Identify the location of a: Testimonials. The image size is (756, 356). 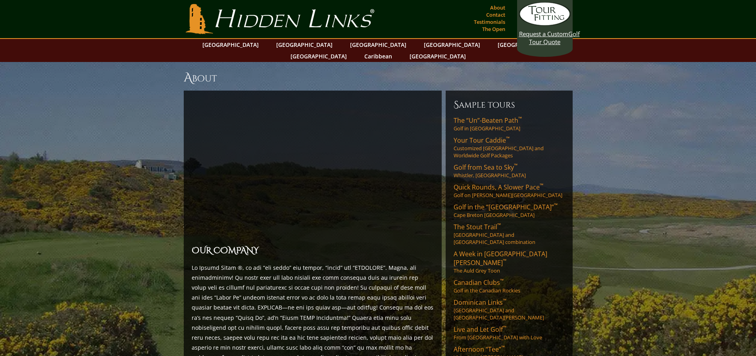
(489, 22).